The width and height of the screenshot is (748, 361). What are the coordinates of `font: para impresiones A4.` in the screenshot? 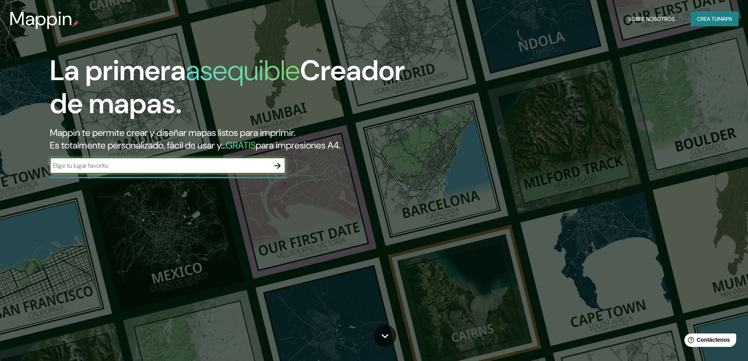 It's located at (298, 145).